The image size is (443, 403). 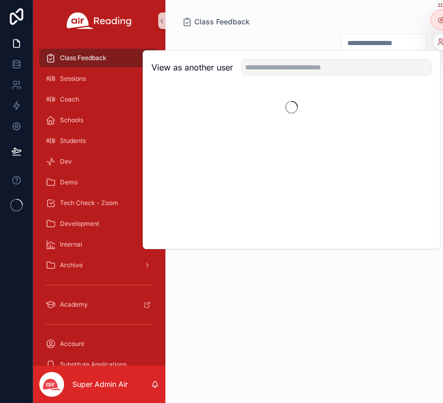 What do you see at coordinates (93, 364) in the screenshot?
I see `span: Substitute Applications` at bounding box center [93, 364].